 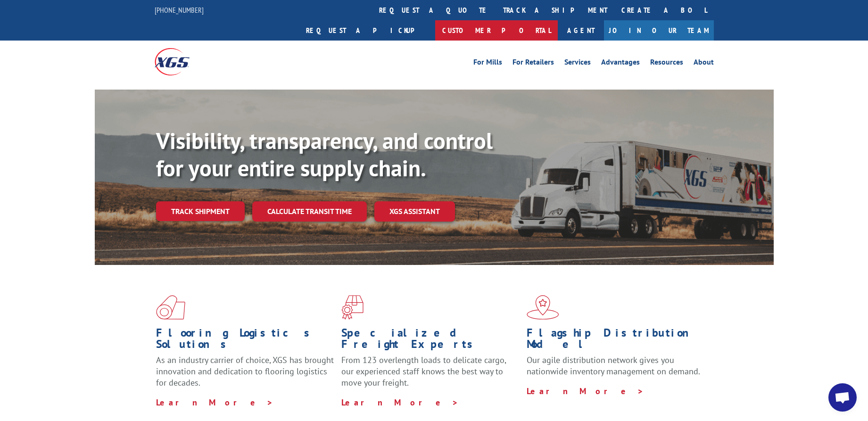 What do you see at coordinates (620, 63) in the screenshot?
I see `a: Advantages` at bounding box center [620, 63].